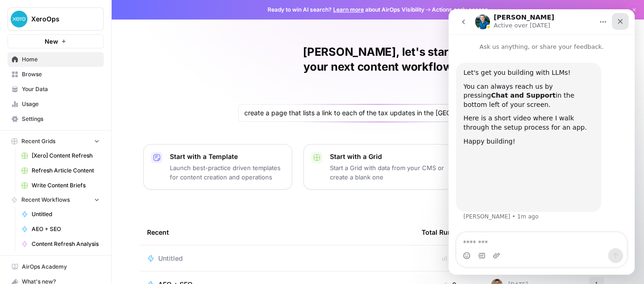 This screenshot has height=284, width=644. Describe the element at coordinates (93, 138) in the screenshot. I see `div: Alex says…` at that location.